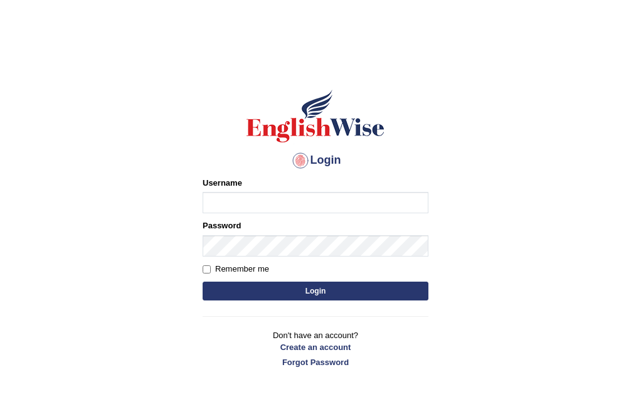 The image size is (631, 414). Describe the element at coordinates (316, 347) in the screenshot. I see `a: Create an account` at that location.